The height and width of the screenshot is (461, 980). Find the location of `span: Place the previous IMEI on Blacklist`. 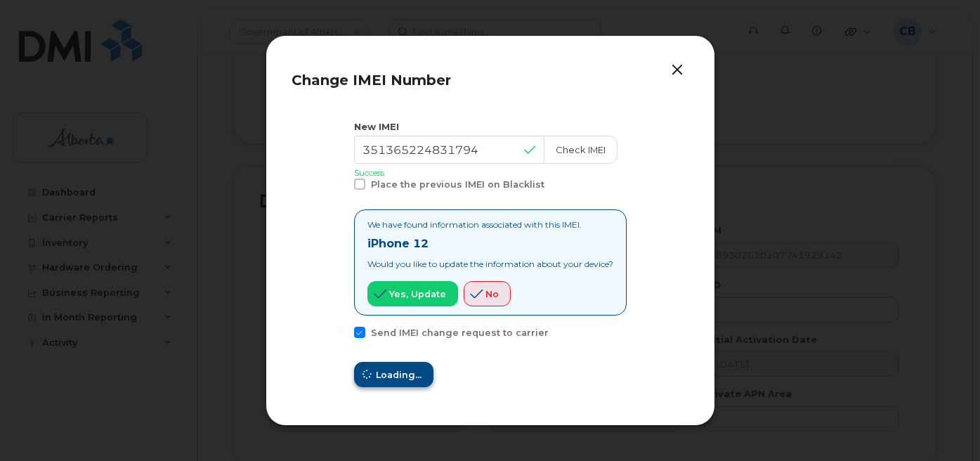

span: Place the previous IMEI on Blacklist is located at coordinates (457, 184).